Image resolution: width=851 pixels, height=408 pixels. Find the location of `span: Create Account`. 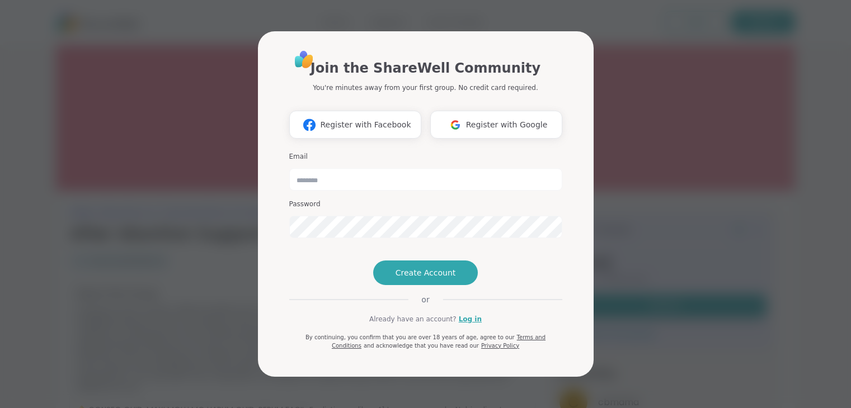

span: Create Account is located at coordinates (426, 273).